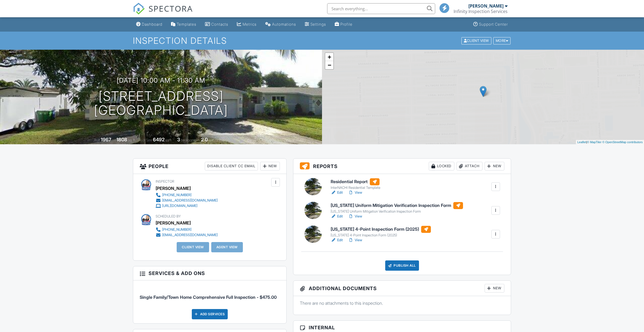  I want to click on a: Settings, so click(315, 24).